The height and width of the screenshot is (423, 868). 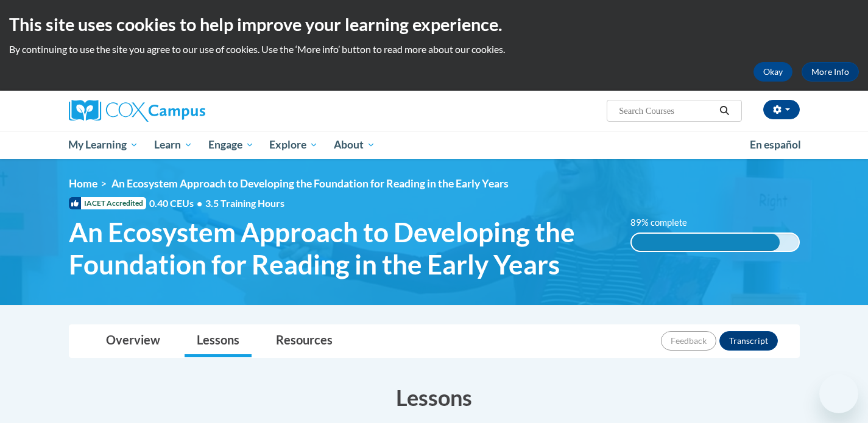 I want to click on a: Overview, so click(x=133, y=341).